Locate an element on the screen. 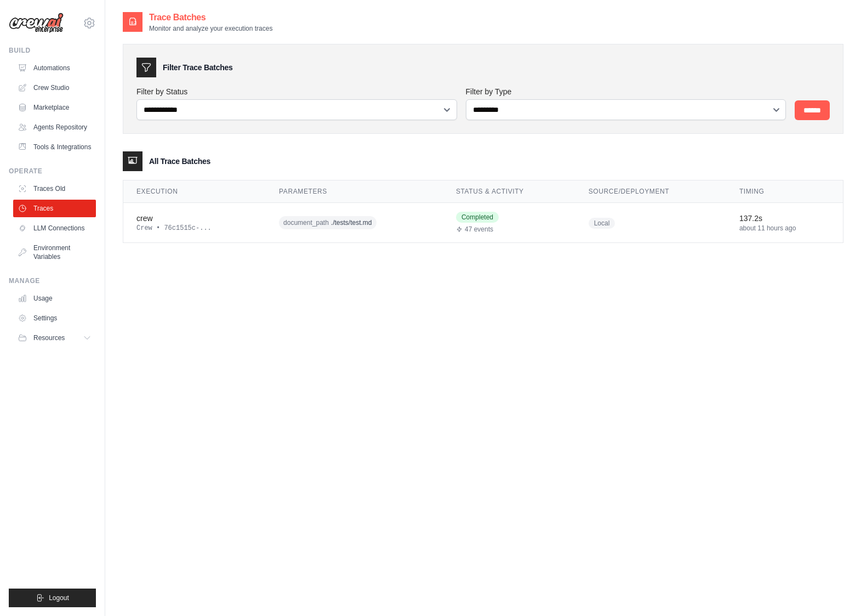 The height and width of the screenshot is (616, 861). a: Marketplace is located at coordinates (54, 108).